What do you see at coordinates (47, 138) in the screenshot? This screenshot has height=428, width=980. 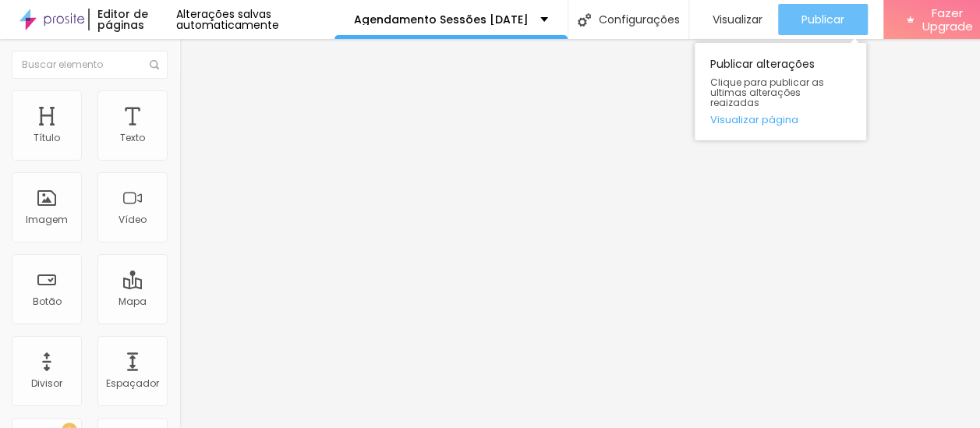 I see `div: Título` at bounding box center [47, 138].